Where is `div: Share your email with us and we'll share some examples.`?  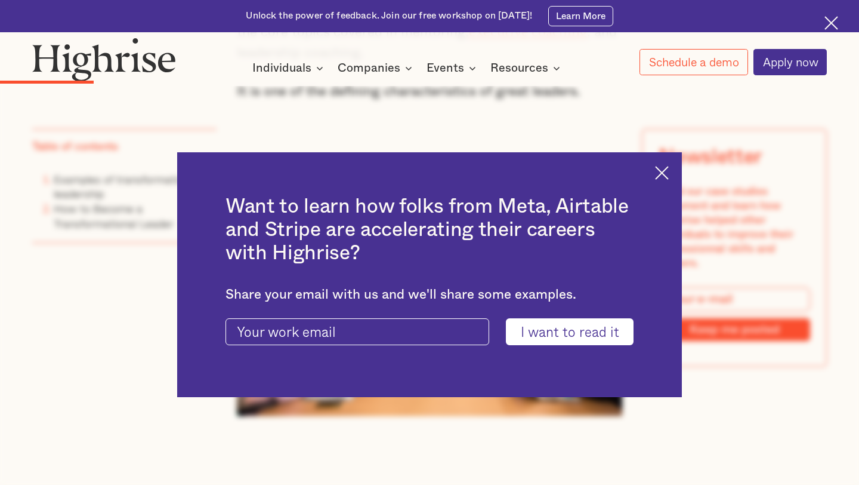
div: Share your email with us and we'll share some examples. is located at coordinates (430, 294).